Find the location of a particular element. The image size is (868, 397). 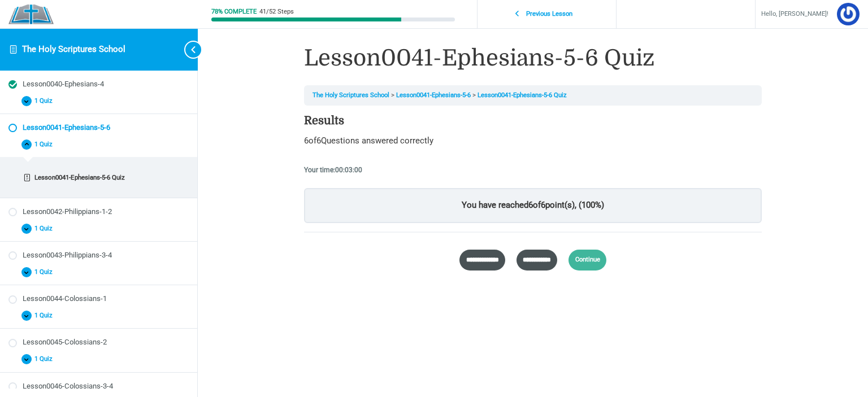

span: 100% is located at coordinates (591, 205).